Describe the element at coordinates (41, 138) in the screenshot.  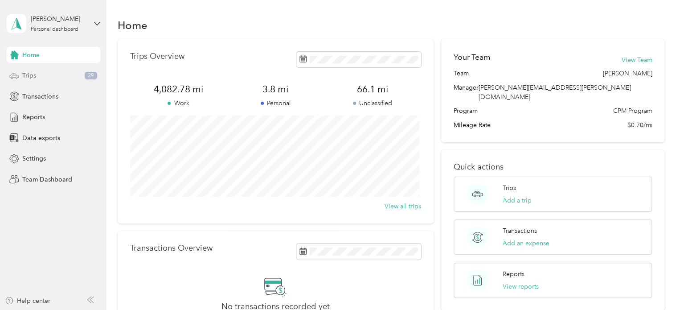
I see `span: Data exports` at that location.